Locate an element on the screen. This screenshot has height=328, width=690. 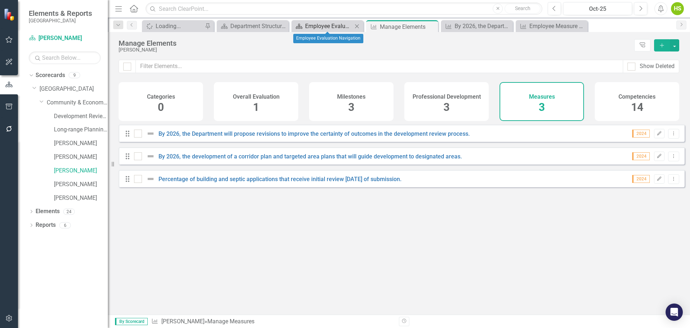
h4: Professional Development is located at coordinates (447, 97).